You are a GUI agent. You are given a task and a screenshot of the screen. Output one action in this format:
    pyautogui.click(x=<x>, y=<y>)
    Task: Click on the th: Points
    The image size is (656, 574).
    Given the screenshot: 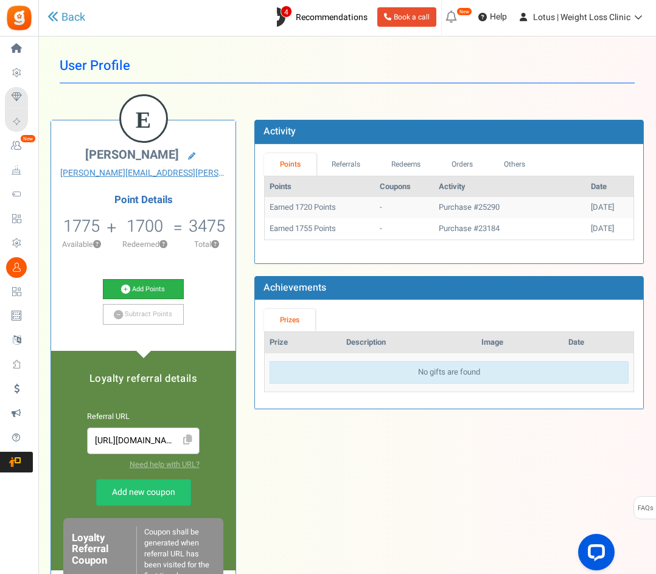 What is the action you would take?
    pyautogui.click(x=319, y=187)
    